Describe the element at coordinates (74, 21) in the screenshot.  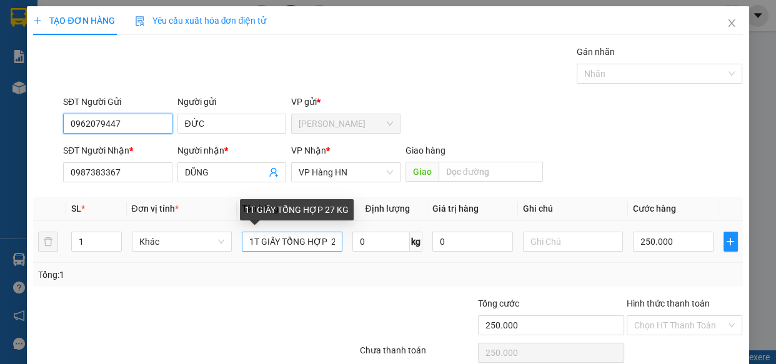
I see `span: TẠO ĐƠN HÀNG` at that location.